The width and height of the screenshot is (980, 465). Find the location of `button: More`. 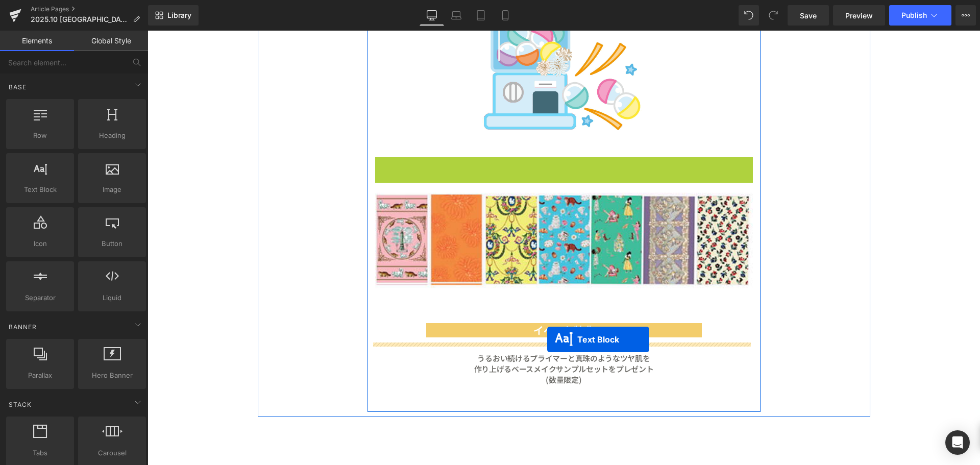

button: More is located at coordinates (966, 16).